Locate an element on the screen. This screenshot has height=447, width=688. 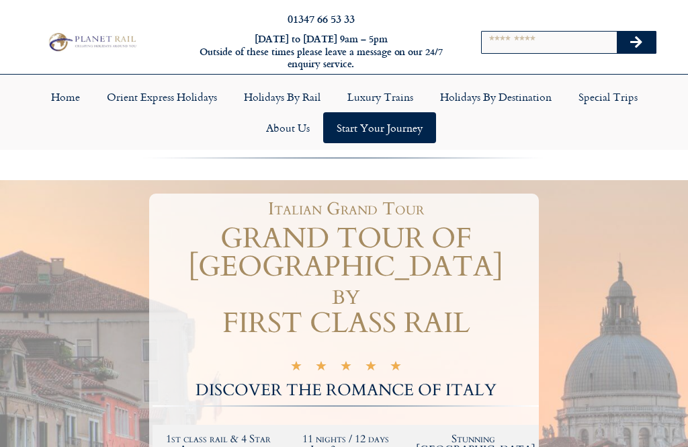
a: Start your Journey is located at coordinates (380, 128).